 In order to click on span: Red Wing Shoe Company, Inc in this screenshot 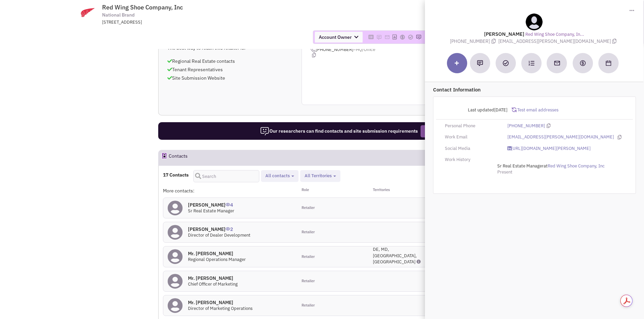, I will do `click(143, 7)`.